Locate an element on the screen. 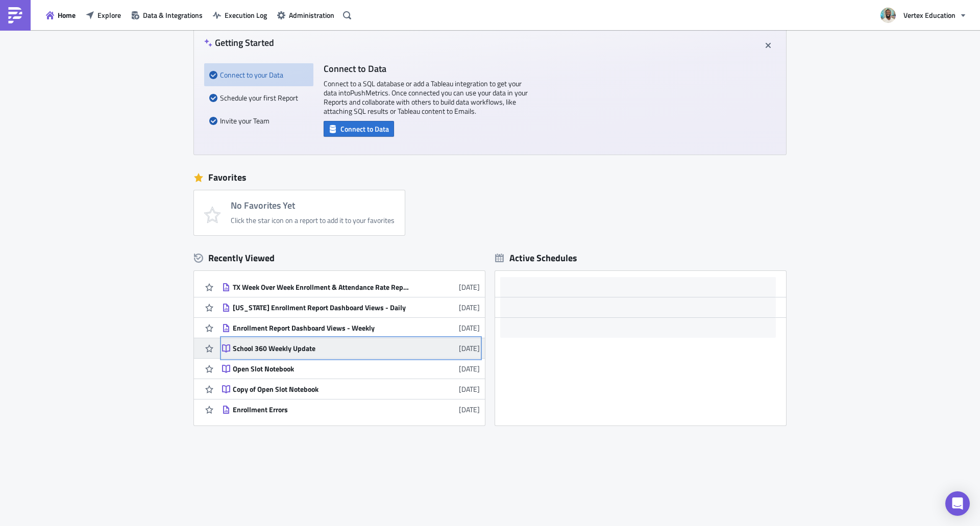 The image size is (980, 526). button: Administration is located at coordinates (306, 15).